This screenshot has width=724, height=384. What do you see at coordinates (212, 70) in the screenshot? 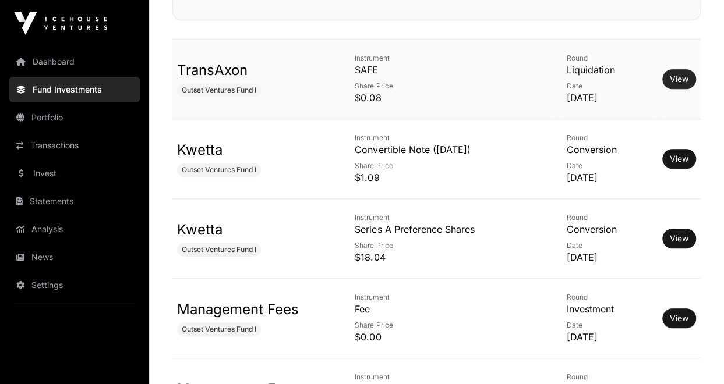
I see `a: TransAxon` at bounding box center [212, 70].